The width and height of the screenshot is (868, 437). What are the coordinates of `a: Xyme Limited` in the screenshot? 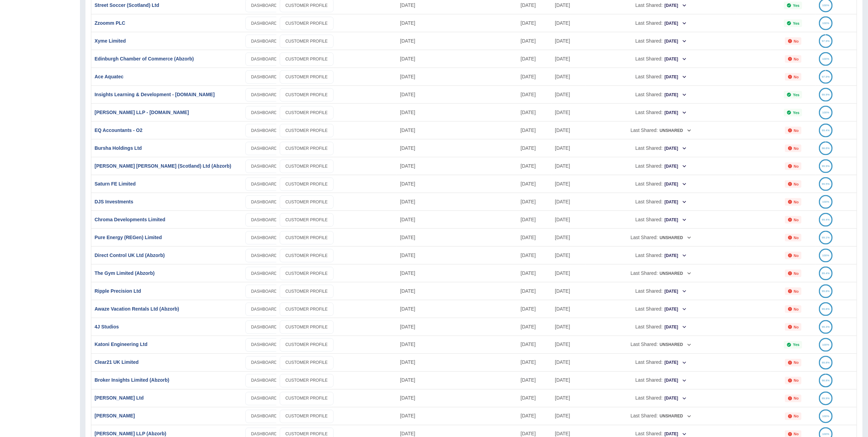 It's located at (111, 41).